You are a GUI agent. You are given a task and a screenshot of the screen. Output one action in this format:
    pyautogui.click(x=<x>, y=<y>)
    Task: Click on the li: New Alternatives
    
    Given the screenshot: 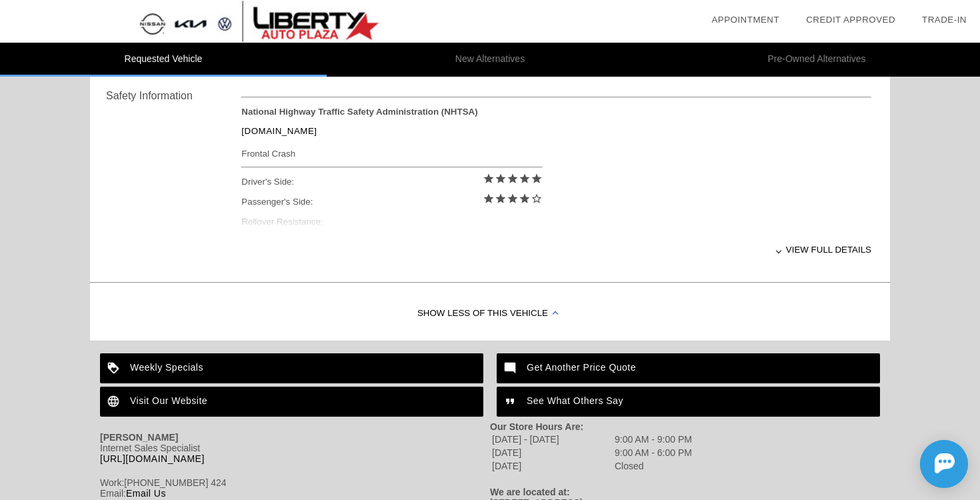 What is the action you would take?
    pyautogui.click(x=490, y=60)
    